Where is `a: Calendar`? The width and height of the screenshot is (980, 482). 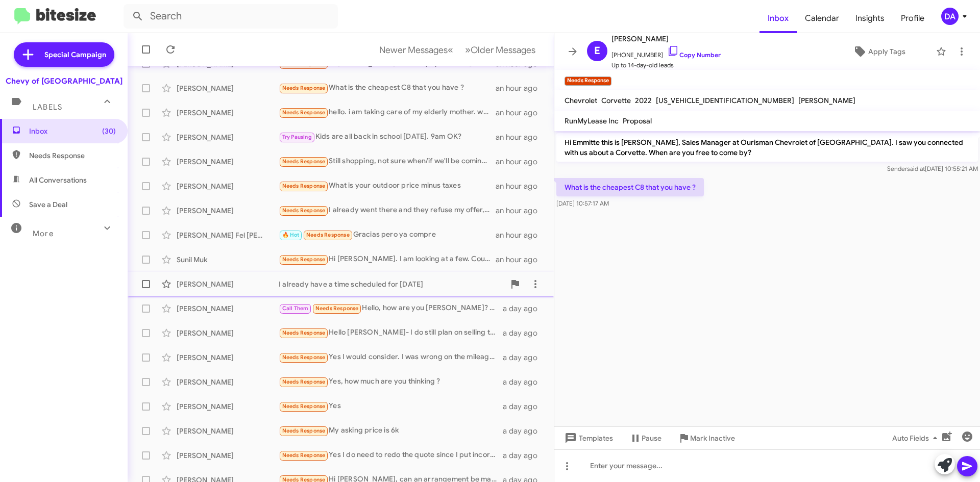 a: Calendar is located at coordinates (822, 19).